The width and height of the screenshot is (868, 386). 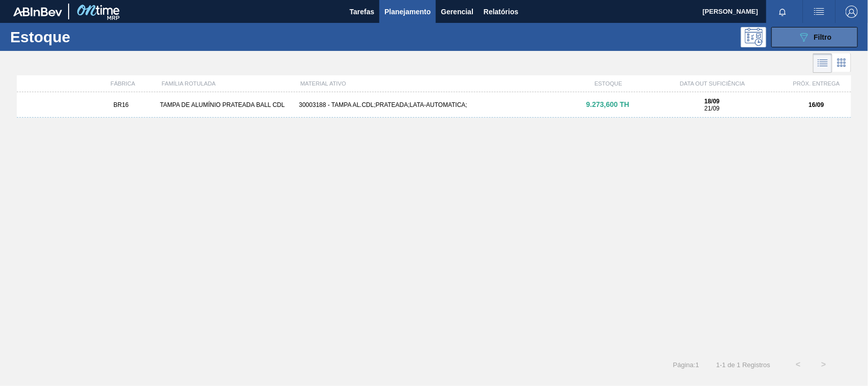 What do you see at coordinates (713, 83) in the screenshot?
I see `div: DATA OUT SUFICIÊNCIA` at bounding box center [713, 83].